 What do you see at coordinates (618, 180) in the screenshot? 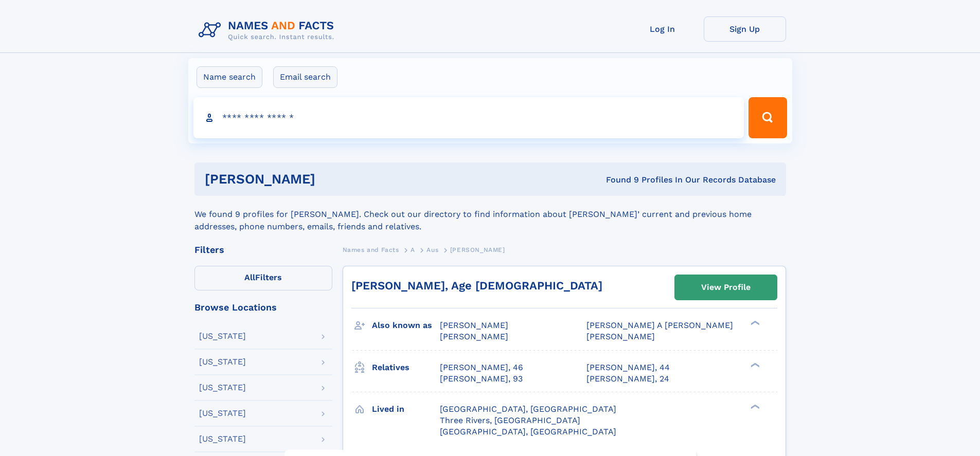
I see `div: Found 9 Profiles In Our Records Database` at bounding box center [618, 180].